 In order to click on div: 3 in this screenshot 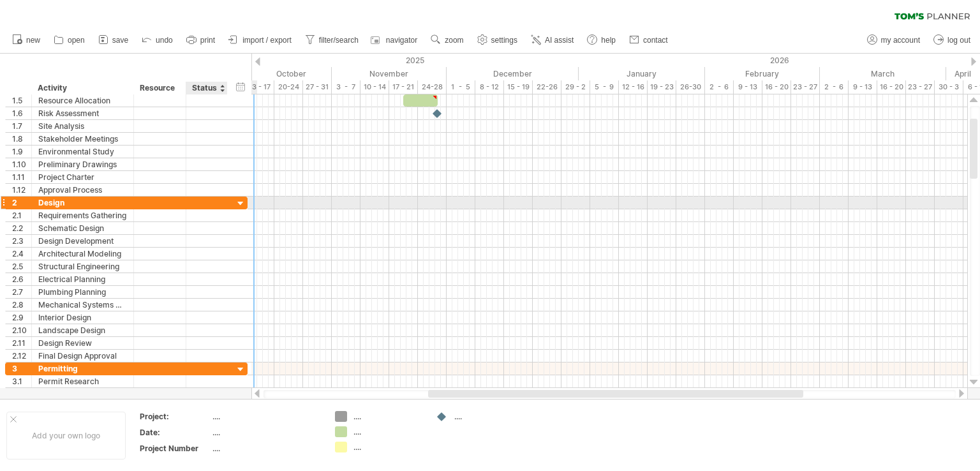, I will do `click(22, 369)`.